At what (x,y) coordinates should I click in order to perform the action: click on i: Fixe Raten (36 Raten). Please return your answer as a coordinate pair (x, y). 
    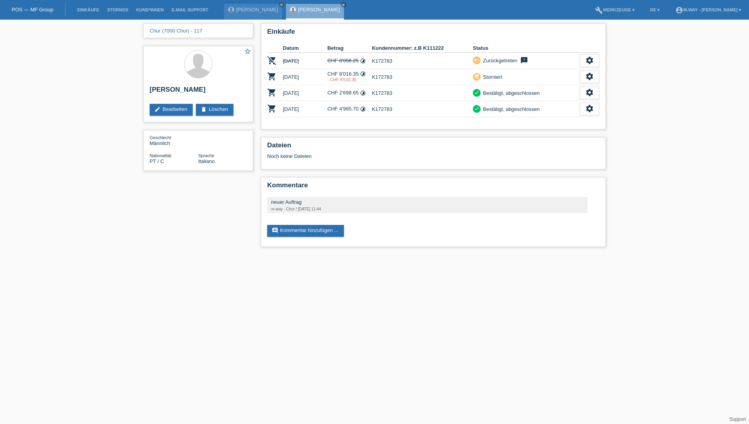
    Looking at the image, I should click on (363, 74).